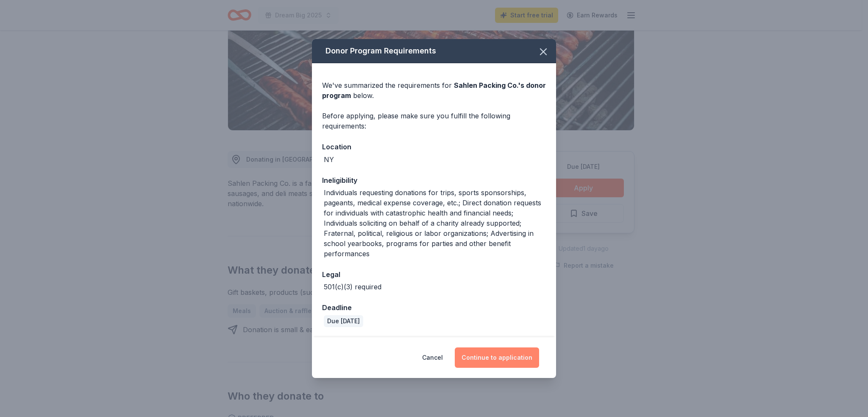  Describe the element at coordinates (329, 160) in the screenshot. I see `div: NY` at that location.